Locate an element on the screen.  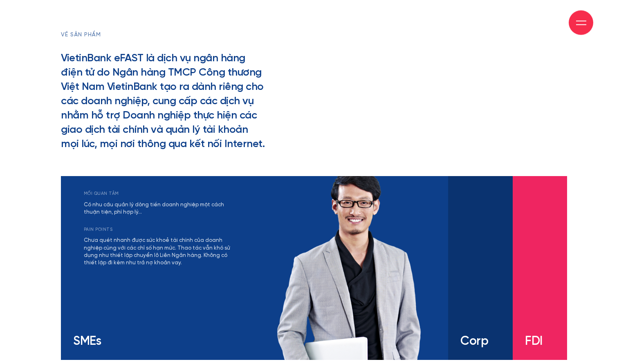
h3: FDI is located at coordinates (529, 341).